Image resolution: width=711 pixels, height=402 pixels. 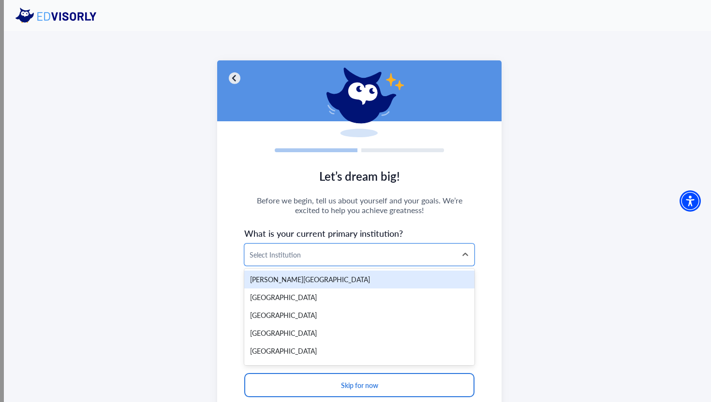 I want to click on span: Before we begin, tell us about yourself and your goals. We’re excited to help you achieve greatness!, so click(x=359, y=206).